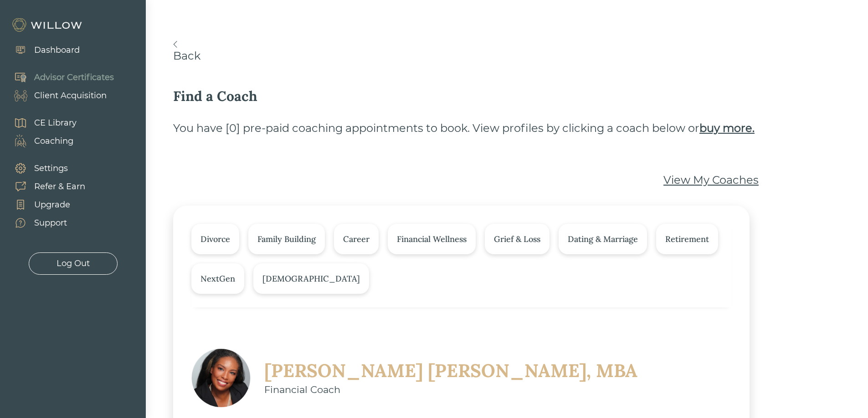 This screenshot has width=868, height=418. Describe the element at coordinates (603, 239) in the screenshot. I see `div: Dating & Marriage` at that location.